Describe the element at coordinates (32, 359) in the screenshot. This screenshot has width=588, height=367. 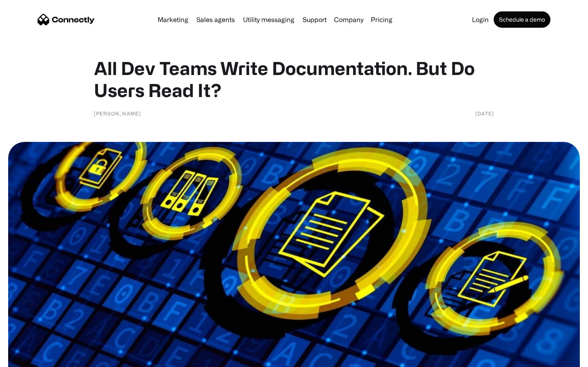
I see `ul: Language list` at that location.